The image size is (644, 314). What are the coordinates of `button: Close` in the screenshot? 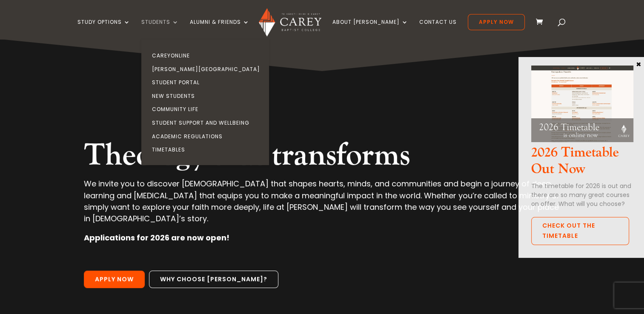 It's located at (639, 64).